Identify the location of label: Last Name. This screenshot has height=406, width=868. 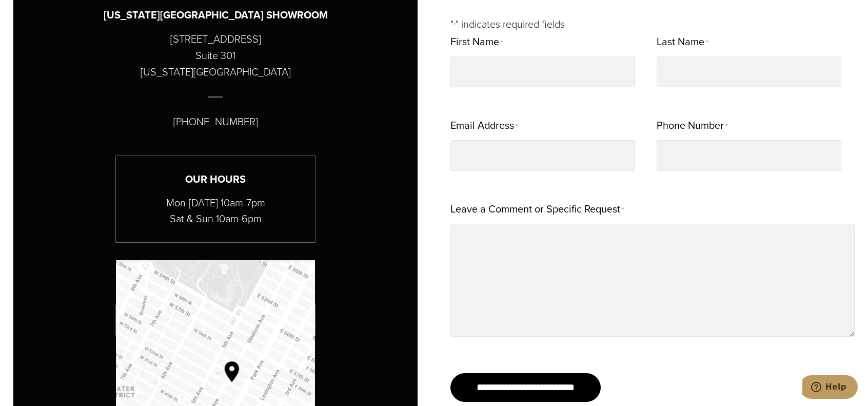
(682, 42).